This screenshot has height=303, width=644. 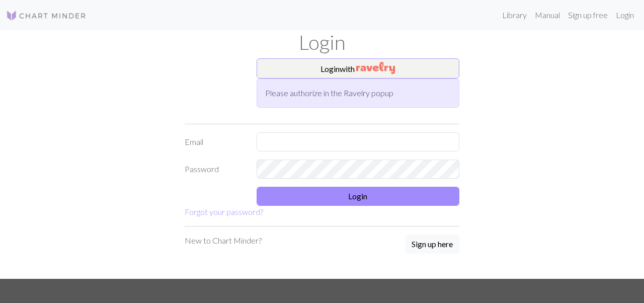 I want to click on a: Library, so click(x=514, y=15).